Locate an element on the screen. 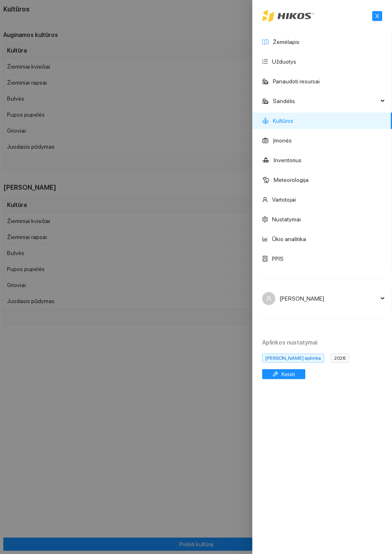 This screenshot has width=392, height=554. a: Meteorologija is located at coordinates (291, 180).